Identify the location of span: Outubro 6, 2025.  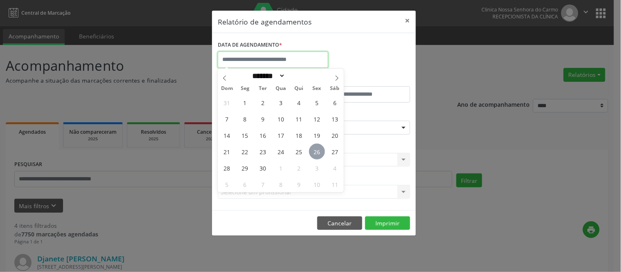
(245, 184).